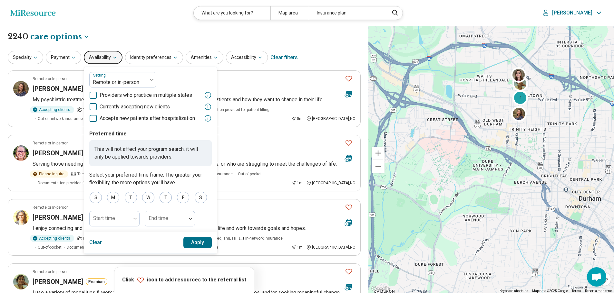 The width and height of the screenshot is (614, 293). I want to click on span: Map data ©2025 Google, so click(549, 291).